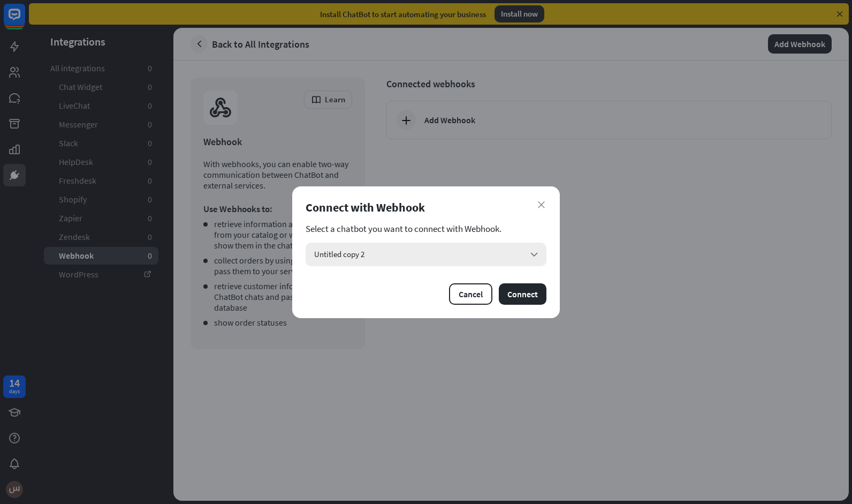 The width and height of the screenshot is (852, 504). Describe the element at coordinates (25, 21) in the screenshot. I see `button: Open LiveChat chat widget` at that location.